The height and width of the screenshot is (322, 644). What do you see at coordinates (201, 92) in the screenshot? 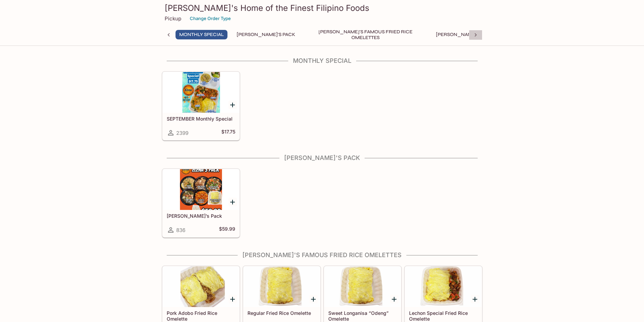
I see `div: SEPTEMBER Monthly Special` at bounding box center [201, 92].